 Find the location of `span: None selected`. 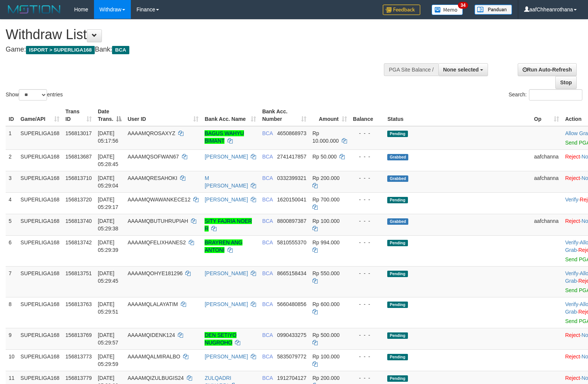

span: None selected is located at coordinates (462, 70).